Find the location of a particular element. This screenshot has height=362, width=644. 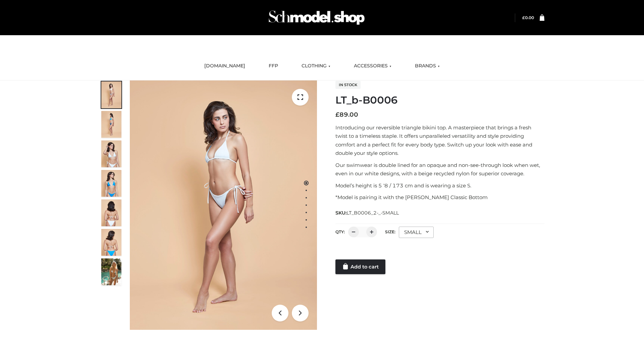

span: SKU: is located at coordinates (367, 213).